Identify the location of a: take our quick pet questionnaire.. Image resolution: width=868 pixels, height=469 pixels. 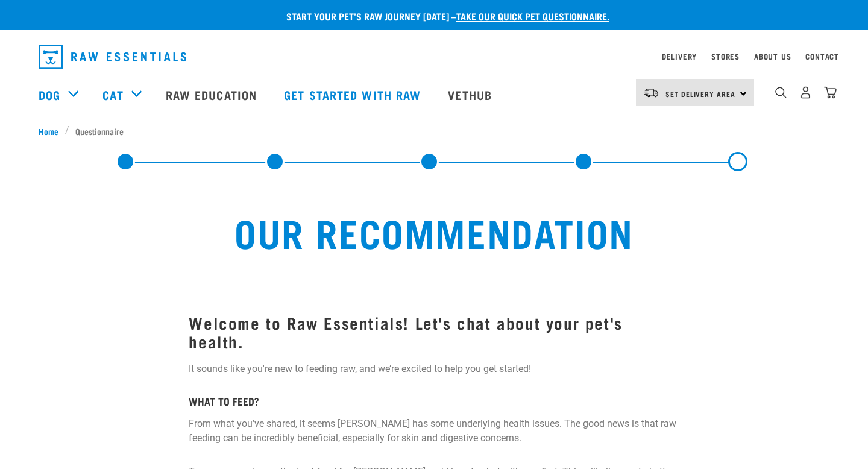
(533, 16).